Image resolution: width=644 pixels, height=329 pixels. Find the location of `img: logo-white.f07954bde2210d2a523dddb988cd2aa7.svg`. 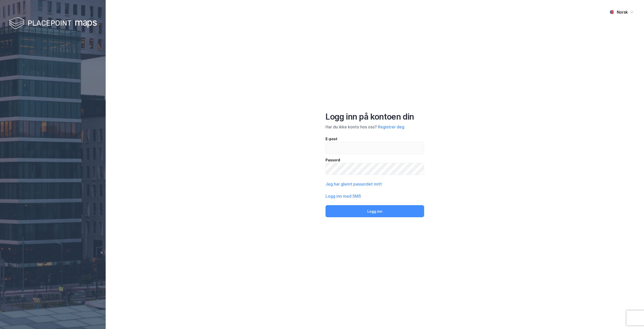

img: logo-white.f07954bde2210d2a523dddb988cd2aa7.svg is located at coordinates (53, 23).